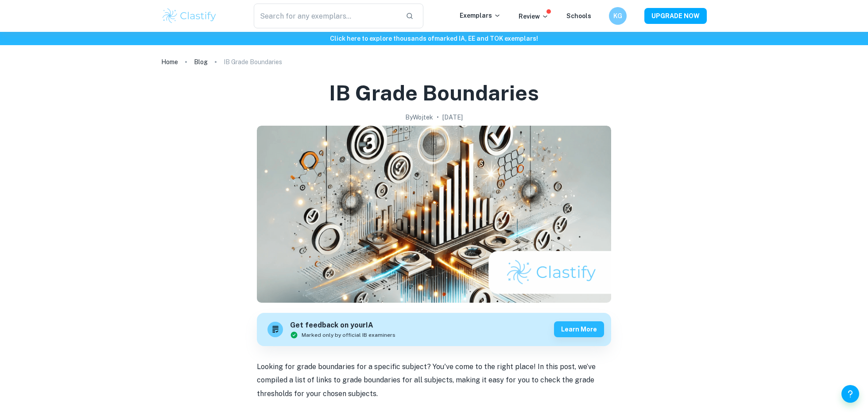  What do you see at coordinates (419, 118) in the screenshot?
I see `h2: By Wojtek` at bounding box center [419, 118].